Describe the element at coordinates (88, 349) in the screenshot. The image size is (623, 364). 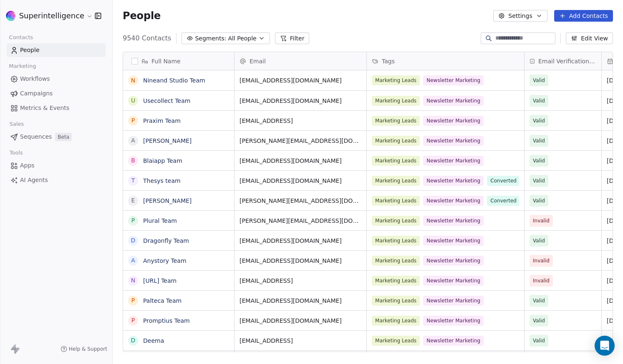
I see `span: Help & Support` at that location.